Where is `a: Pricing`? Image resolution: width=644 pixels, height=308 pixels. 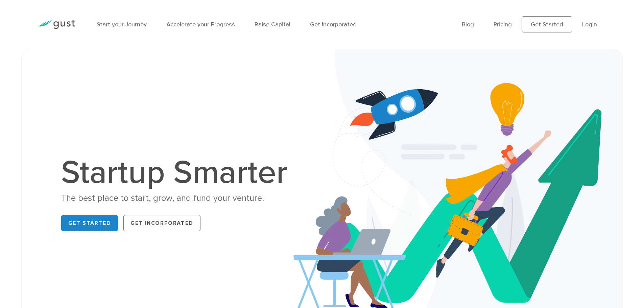
a: Pricing is located at coordinates (503, 24).